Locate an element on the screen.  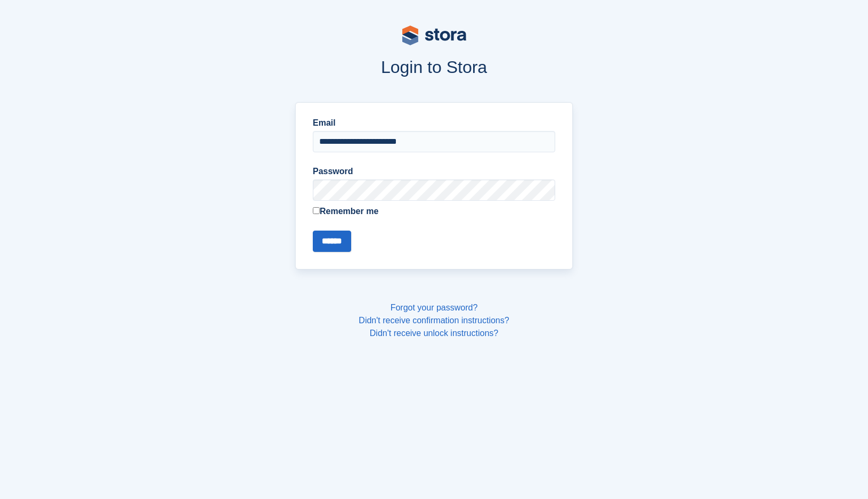
img: stora-logo-53a41332b3708ae10de48c4981b4e9114cc0af31d8433b30ea865607fb682f29.svg is located at coordinates (434, 35).